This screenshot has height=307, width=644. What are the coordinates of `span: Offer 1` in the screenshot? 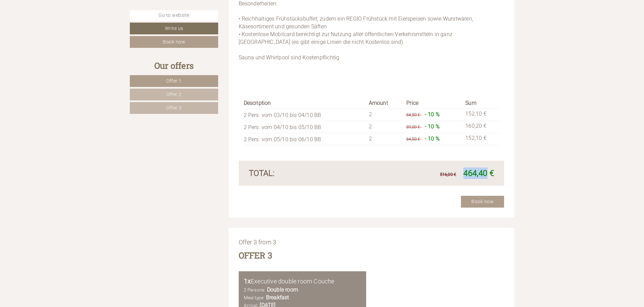 It's located at (174, 81).